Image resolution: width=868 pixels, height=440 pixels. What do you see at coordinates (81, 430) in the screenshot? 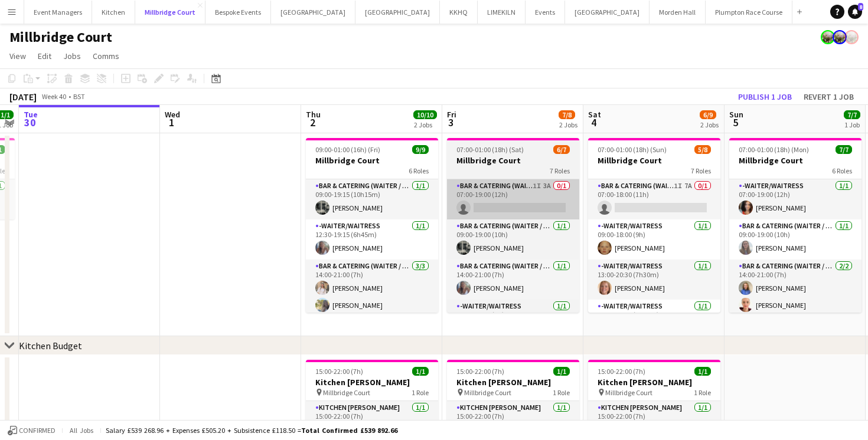
I see `span: All jobs` at bounding box center [81, 430].